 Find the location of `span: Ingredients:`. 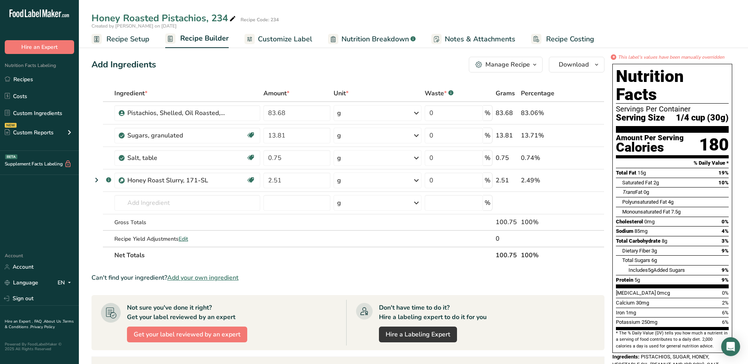

span: Ingredients: is located at coordinates (626, 357).